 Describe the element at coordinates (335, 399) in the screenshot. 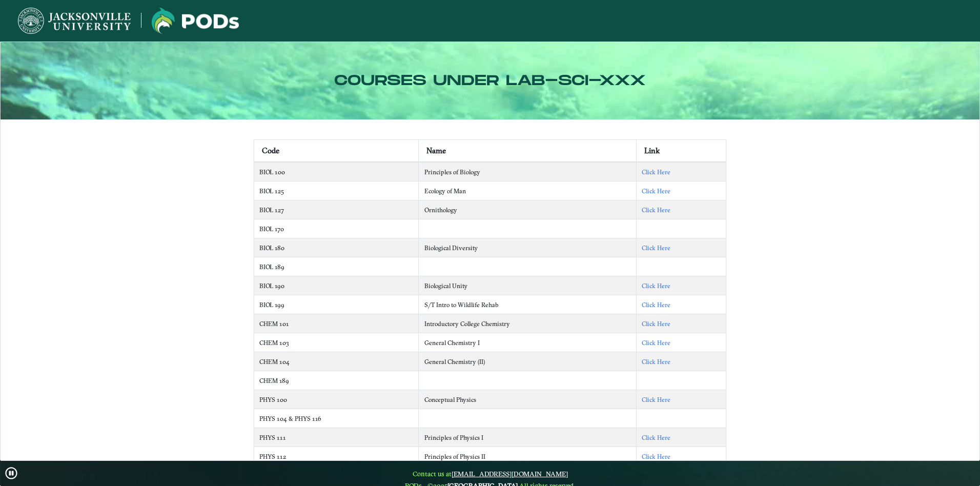

I see `td: PHYS 100` at that location.